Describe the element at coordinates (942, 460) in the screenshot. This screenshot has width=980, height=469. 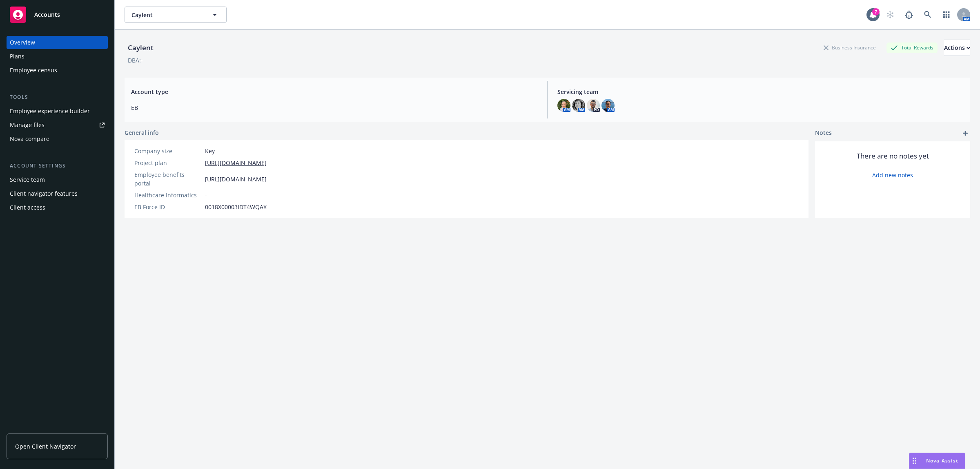
I see `span: Nova Assist` at that location.